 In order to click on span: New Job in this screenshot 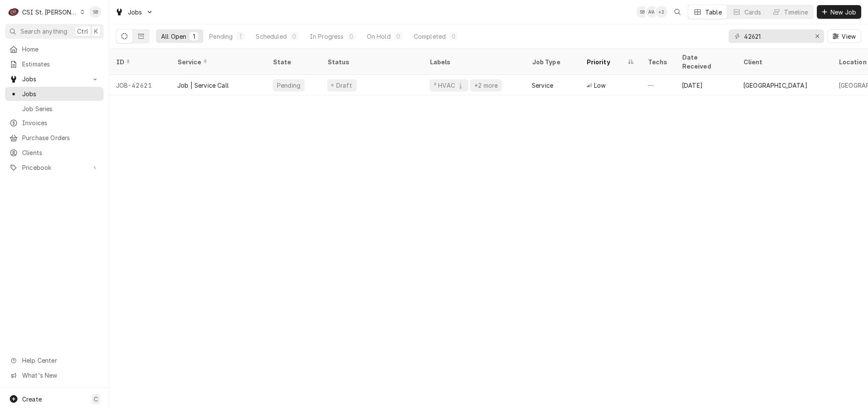, I will do `click(843, 12)`.